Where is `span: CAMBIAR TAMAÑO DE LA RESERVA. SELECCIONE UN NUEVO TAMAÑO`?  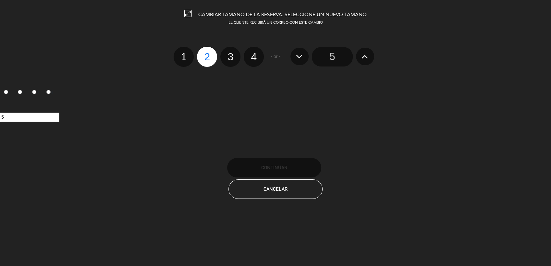 span: CAMBIAR TAMAÑO DE LA RESERVA. SELECCIONE UN NUEVO TAMAÑO is located at coordinates (282, 15).